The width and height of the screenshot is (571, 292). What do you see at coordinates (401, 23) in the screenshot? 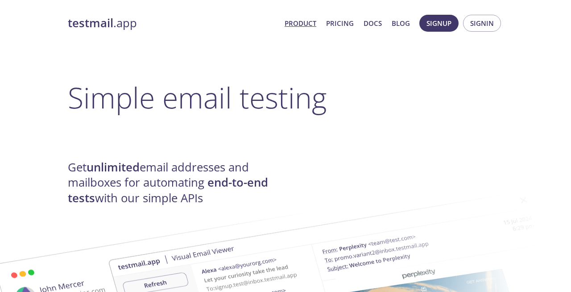
I see `a: Blog` at bounding box center [401, 23].